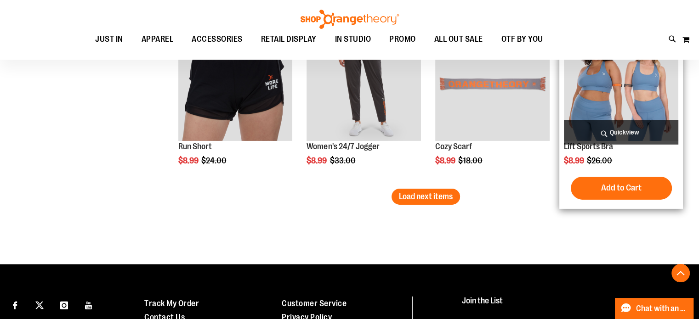 Image resolution: width=699 pixels, height=319 pixels. Describe the element at coordinates (289, 39) in the screenshot. I see `span: RETAIL DISPLAY` at that location.